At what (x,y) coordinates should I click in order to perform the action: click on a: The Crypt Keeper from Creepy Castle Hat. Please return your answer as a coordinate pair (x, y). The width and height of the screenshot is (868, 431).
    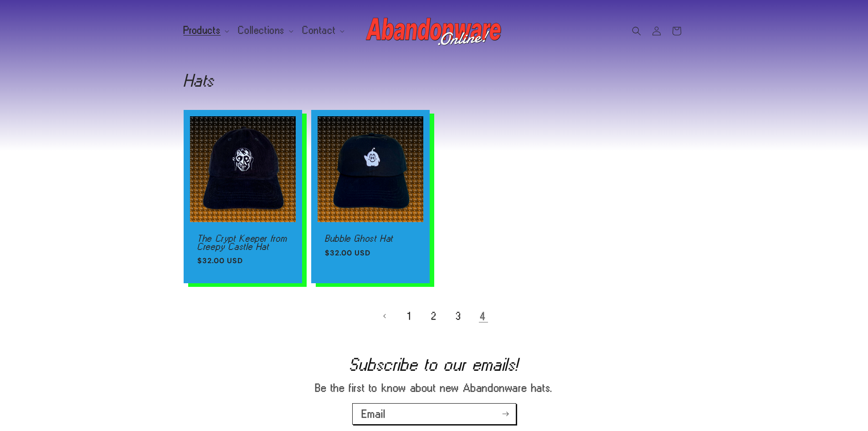
    Looking at the image, I should click on (243, 242).